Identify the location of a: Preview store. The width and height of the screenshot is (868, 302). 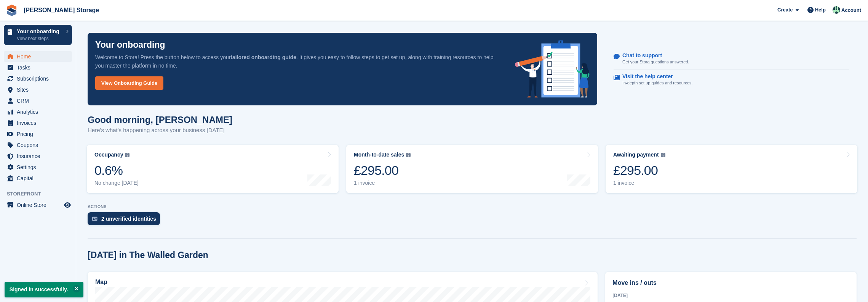
(67, 205).